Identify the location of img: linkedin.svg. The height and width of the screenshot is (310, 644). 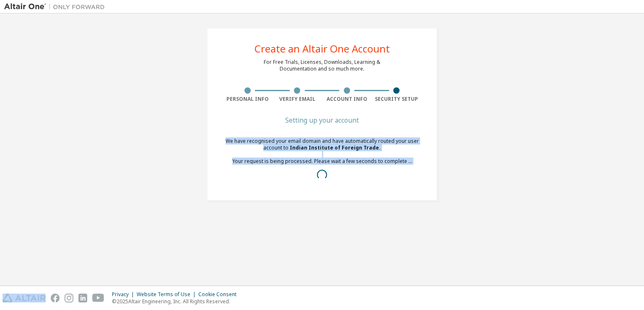
(83, 298).